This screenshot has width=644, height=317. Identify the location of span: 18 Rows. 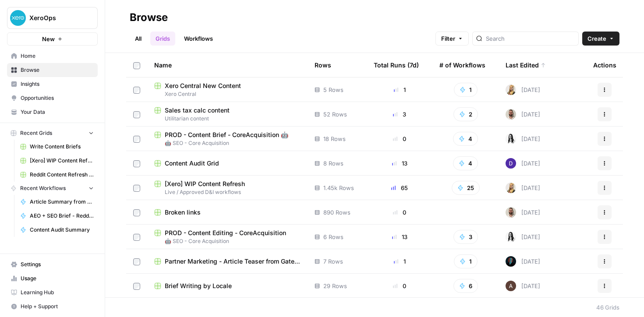
(334, 139).